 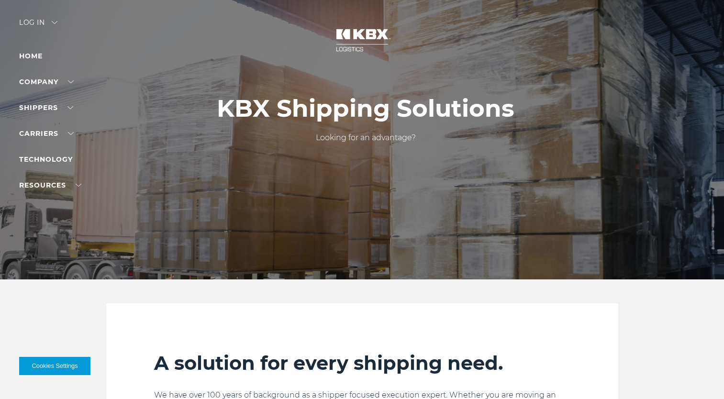 I want to click on h2: A solution for every shipping need., so click(x=362, y=363).